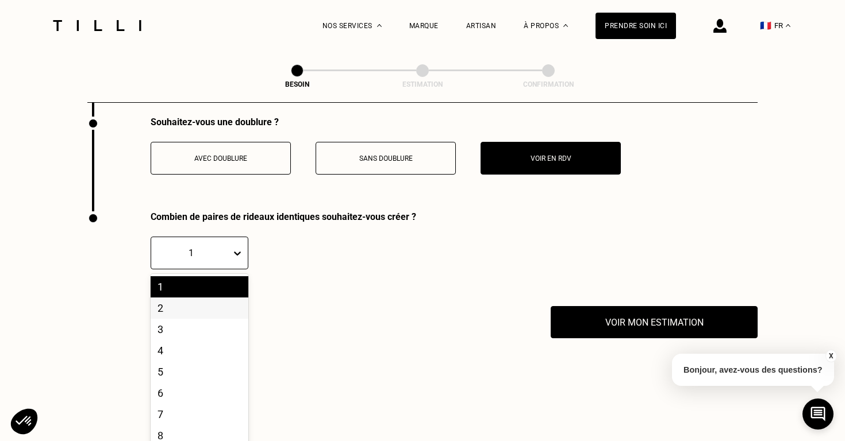 The height and width of the screenshot is (441, 845). I want to click on div: 2, so click(199, 308).